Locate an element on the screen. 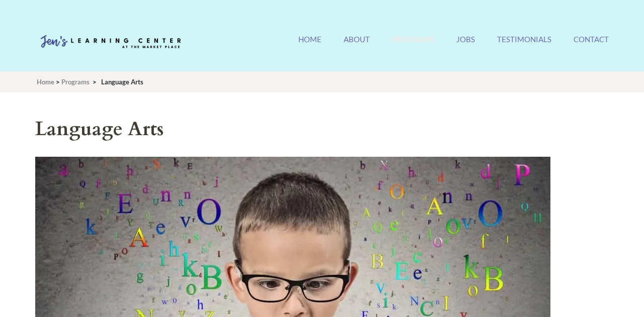 The height and width of the screenshot is (317, 644). a: About is located at coordinates (357, 45).